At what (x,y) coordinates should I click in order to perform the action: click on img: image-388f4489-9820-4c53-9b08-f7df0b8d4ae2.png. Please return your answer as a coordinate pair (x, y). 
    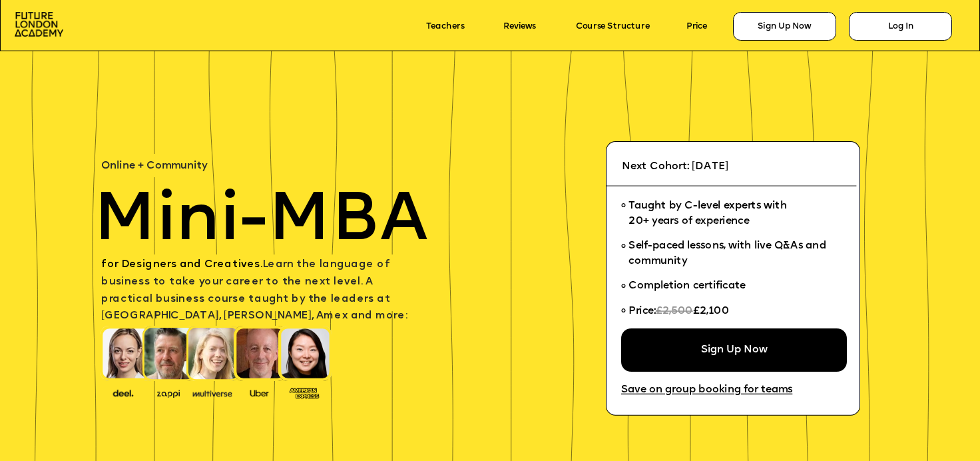
    Looking at the image, I should click on (124, 392).